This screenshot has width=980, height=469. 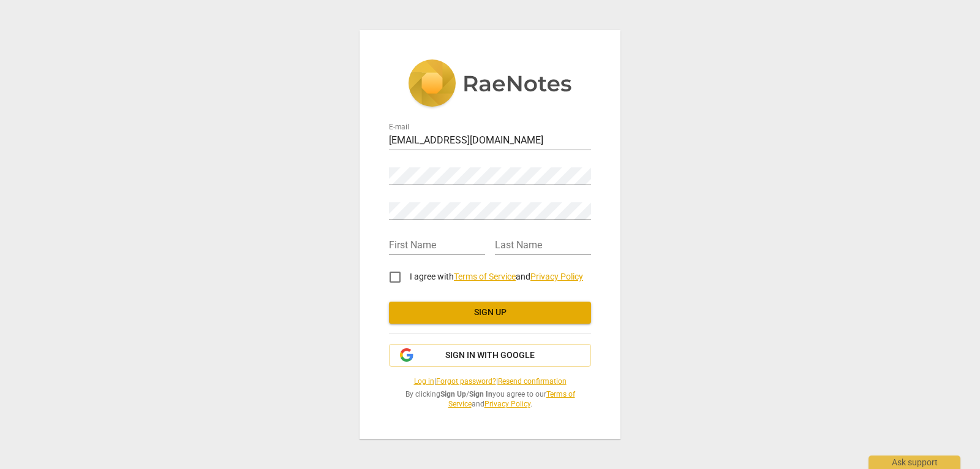 I want to click on img: 5ac2273c67554f335776073100b6d88f.svg, so click(x=490, y=85).